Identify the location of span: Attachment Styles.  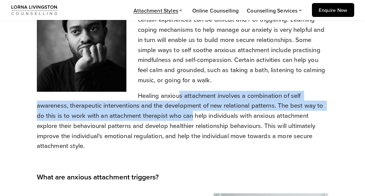
(156, 10).